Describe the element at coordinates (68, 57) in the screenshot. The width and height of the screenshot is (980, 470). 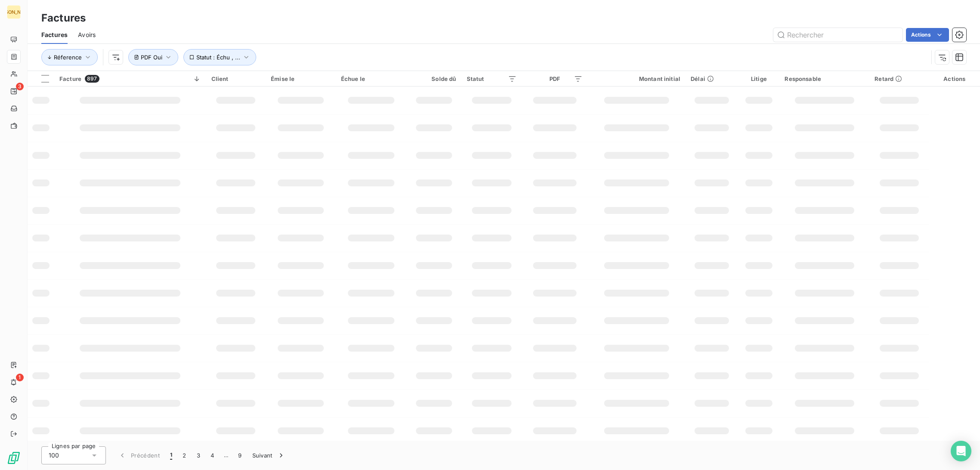
I see `span: Réference` at that location.